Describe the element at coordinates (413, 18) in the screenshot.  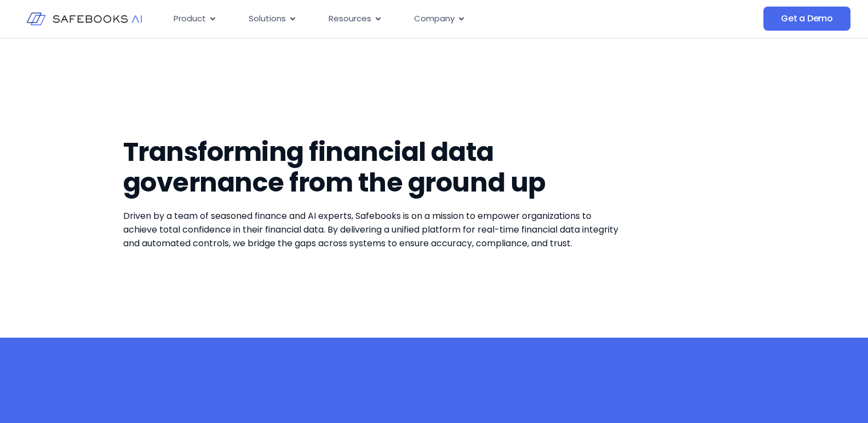
I see `div: Menu Toggle` at that location.